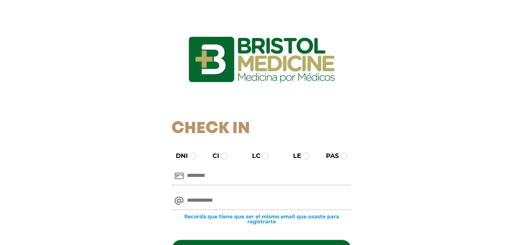 The width and height of the screenshot is (523, 245). What do you see at coordinates (261, 60) in the screenshot?
I see `img: logo_ingresarbristol.jpg` at bounding box center [261, 60].